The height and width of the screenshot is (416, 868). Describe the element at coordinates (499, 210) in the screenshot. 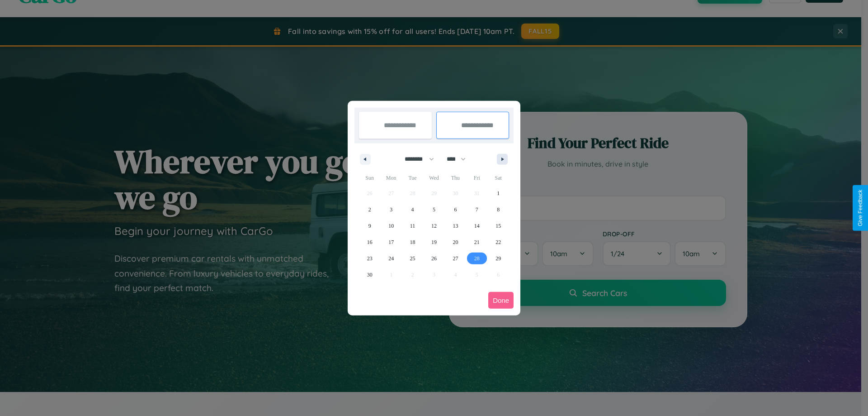

I see `button: 8` at that location.